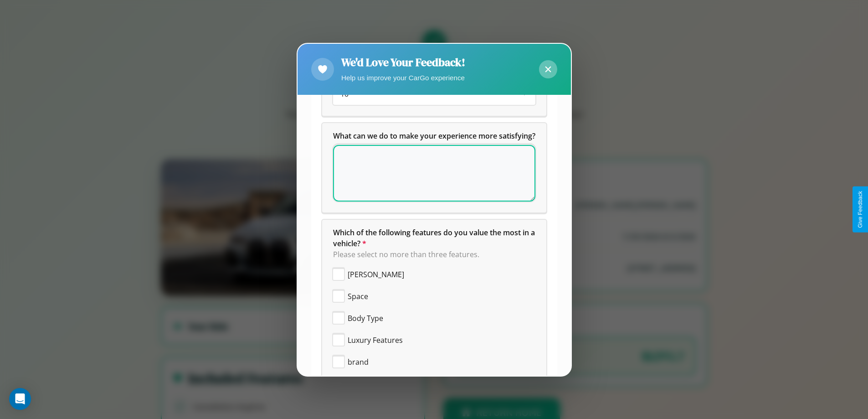 Image resolution: width=868 pixels, height=419 pixels. What do you see at coordinates (375, 340) in the screenshot?
I see `span: Luxury Features` at bounding box center [375, 340].